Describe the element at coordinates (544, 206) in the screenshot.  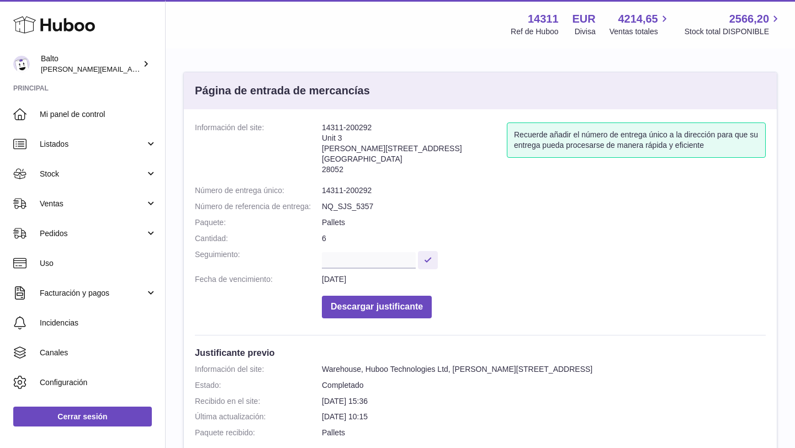
I see `dd: NQ_SJS_5357` at that location.